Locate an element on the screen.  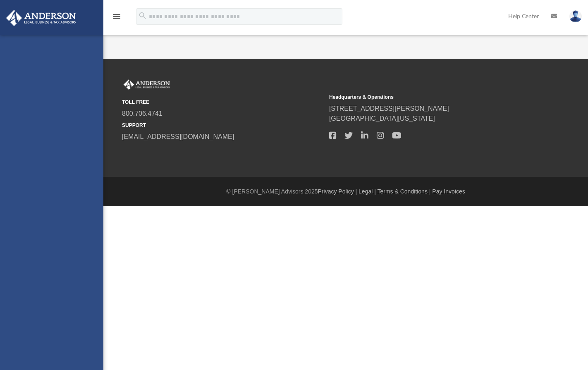
img: User Pic is located at coordinates (576, 16).